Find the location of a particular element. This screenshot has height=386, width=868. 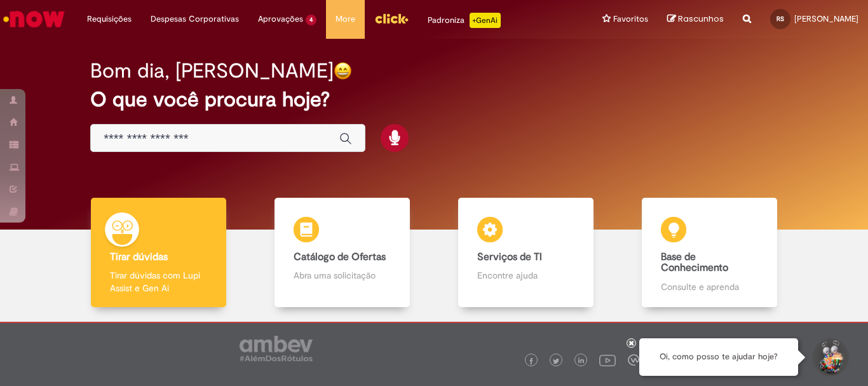

b: Tirar dúvidas is located at coordinates (139, 257).